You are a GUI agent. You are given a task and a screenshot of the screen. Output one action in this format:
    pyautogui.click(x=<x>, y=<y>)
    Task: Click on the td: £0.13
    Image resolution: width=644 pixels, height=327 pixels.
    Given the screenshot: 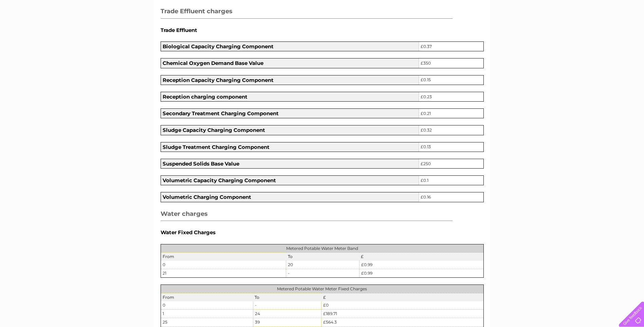 What is the action you would take?
    pyautogui.click(x=451, y=147)
    